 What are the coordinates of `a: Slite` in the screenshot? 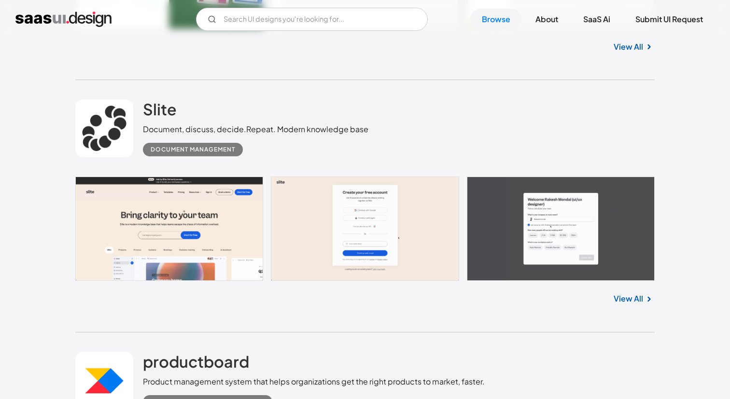 It's located at (160, 111).